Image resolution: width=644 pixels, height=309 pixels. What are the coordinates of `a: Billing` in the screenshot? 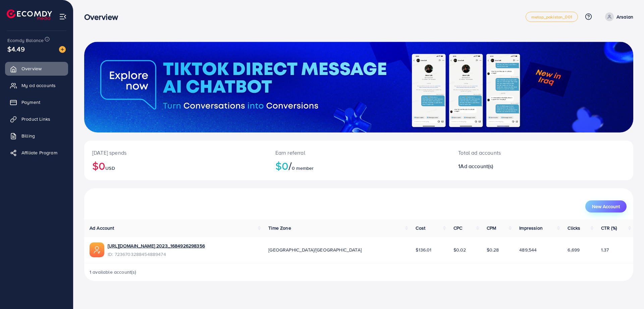 It's located at (36, 136).